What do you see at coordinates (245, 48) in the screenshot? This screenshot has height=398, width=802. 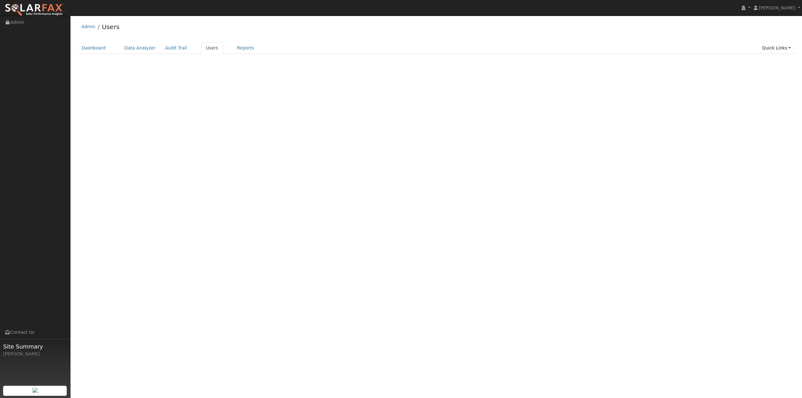 I see `a: Reports` at bounding box center [245, 48].